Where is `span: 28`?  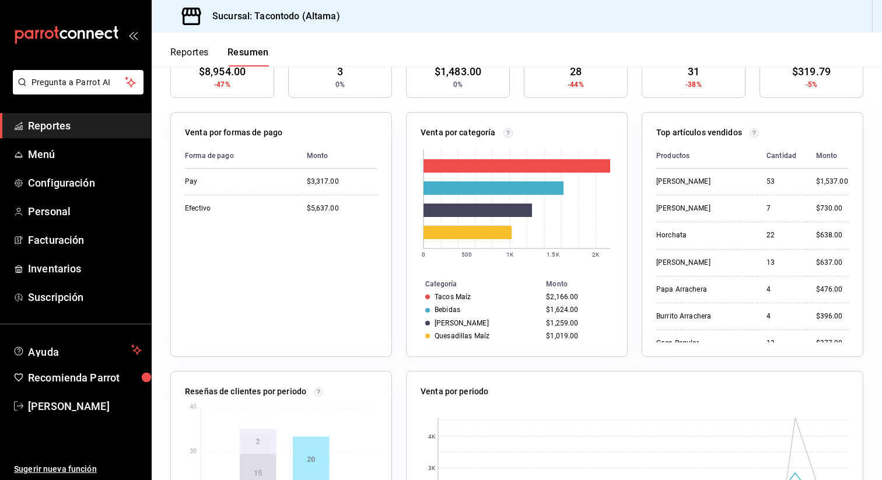
span: 28 is located at coordinates (576, 71).